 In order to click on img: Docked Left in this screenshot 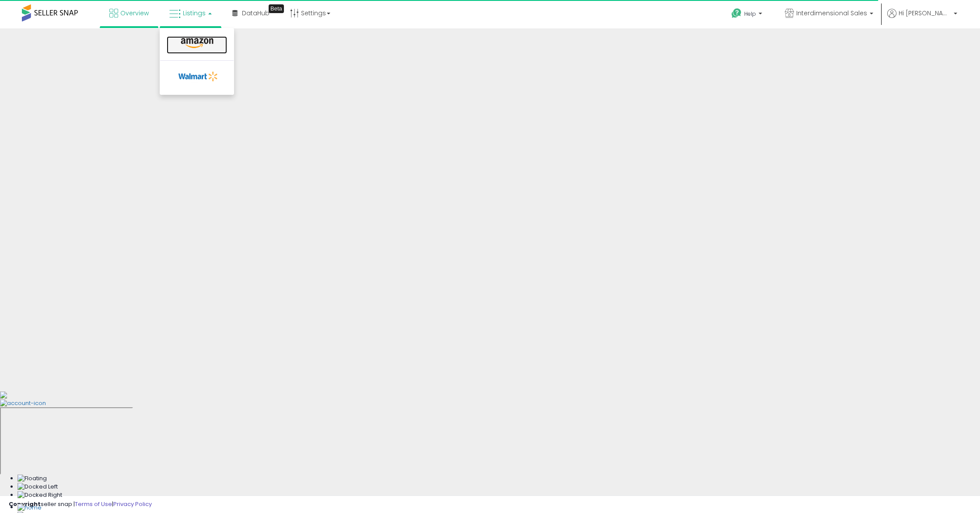, I will do `click(38, 487)`.